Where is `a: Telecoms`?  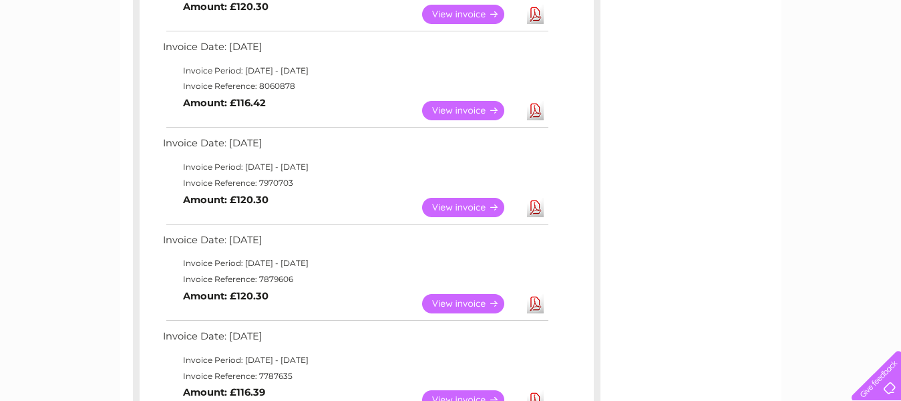 a: Telecoms is located at coordinates (757, 61).